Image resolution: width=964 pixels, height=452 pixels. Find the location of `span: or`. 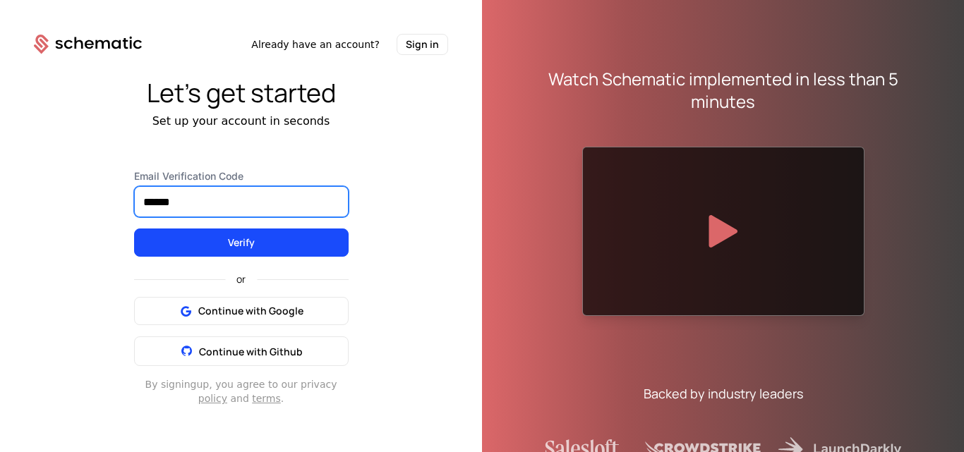

span: or is located at coordinates (241, 280).